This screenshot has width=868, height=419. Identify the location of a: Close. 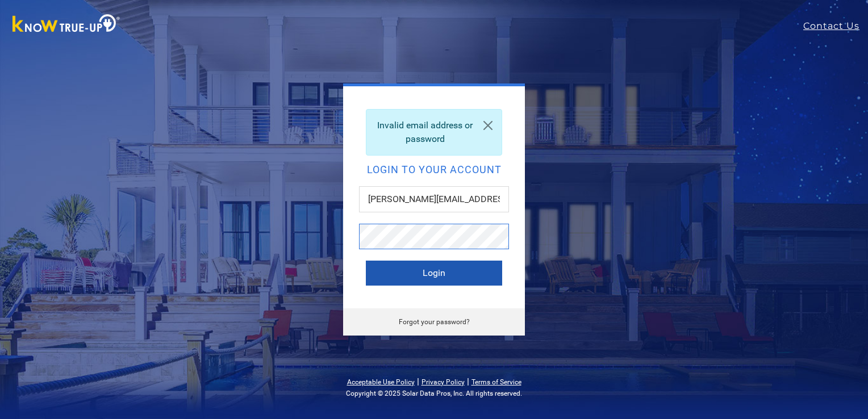
(488, 125).